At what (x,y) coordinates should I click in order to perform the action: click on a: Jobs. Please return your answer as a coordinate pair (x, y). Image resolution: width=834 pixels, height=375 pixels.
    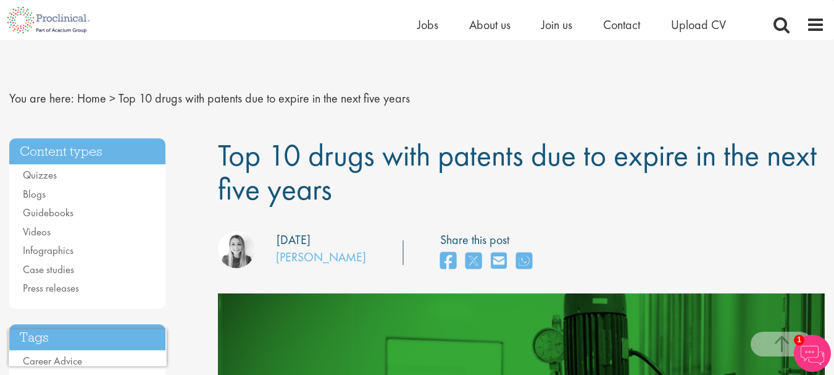
    Looking at the image, I should click on (428, 25).